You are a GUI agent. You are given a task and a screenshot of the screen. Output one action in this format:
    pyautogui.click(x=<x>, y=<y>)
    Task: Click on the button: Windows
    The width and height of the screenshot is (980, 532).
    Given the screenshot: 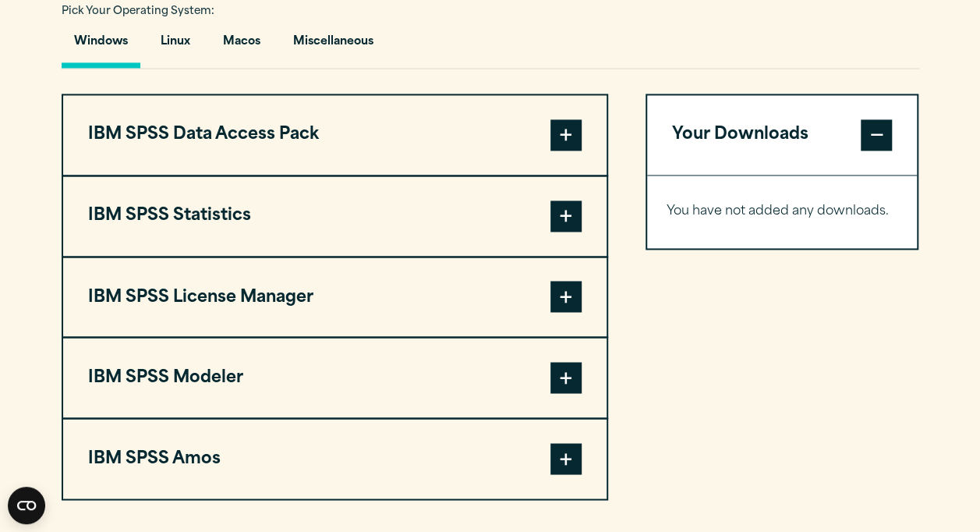 What is the action you would take?
    pyautogui.click(x=100, y=45)
    